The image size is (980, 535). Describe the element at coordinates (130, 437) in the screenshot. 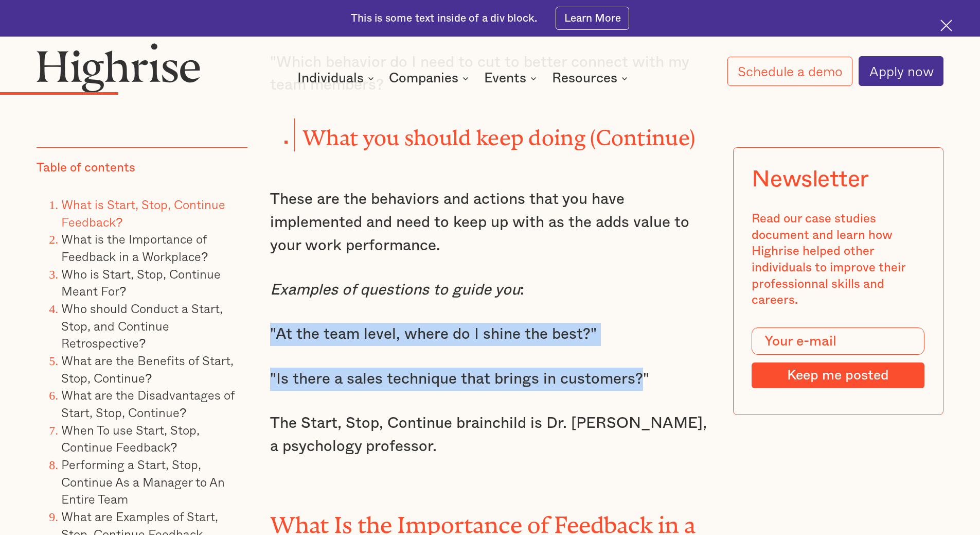

I see `a: When To use Start, Stop, Continue Feedback?` at that location.